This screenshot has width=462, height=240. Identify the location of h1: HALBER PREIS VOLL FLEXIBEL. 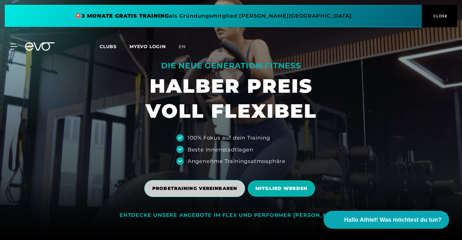
(231, 99).